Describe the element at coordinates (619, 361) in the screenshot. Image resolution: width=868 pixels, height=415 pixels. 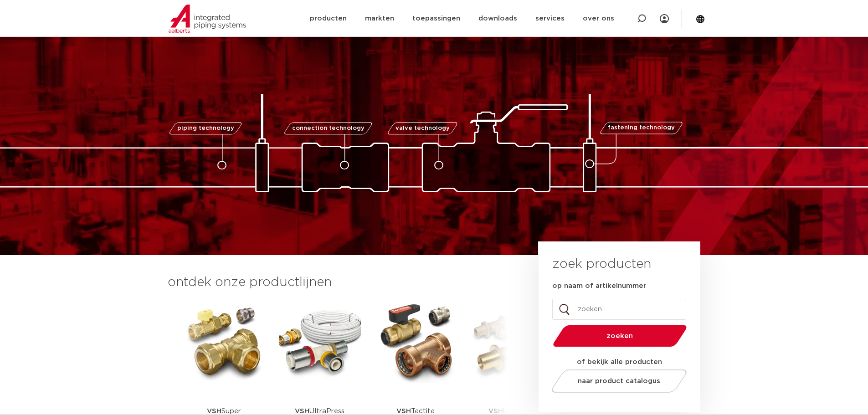
I see `strong: of bekijk alle producten` at that location.